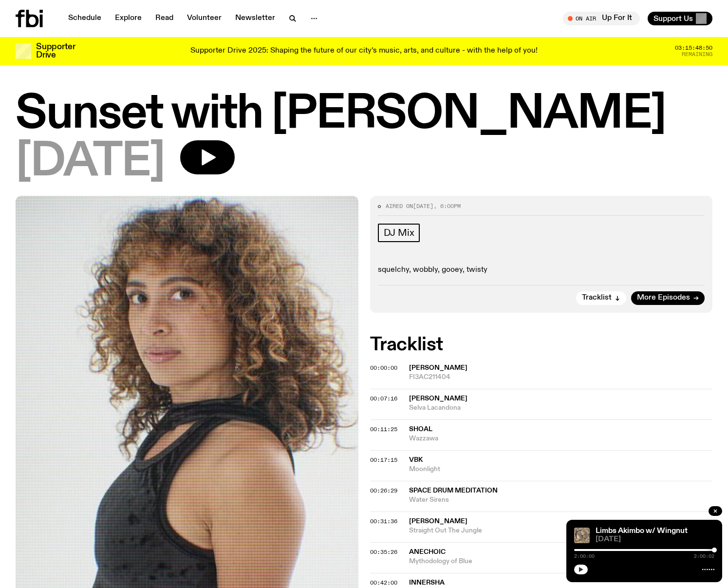  I want to click on span: Water Sirens, so click(561, 500).